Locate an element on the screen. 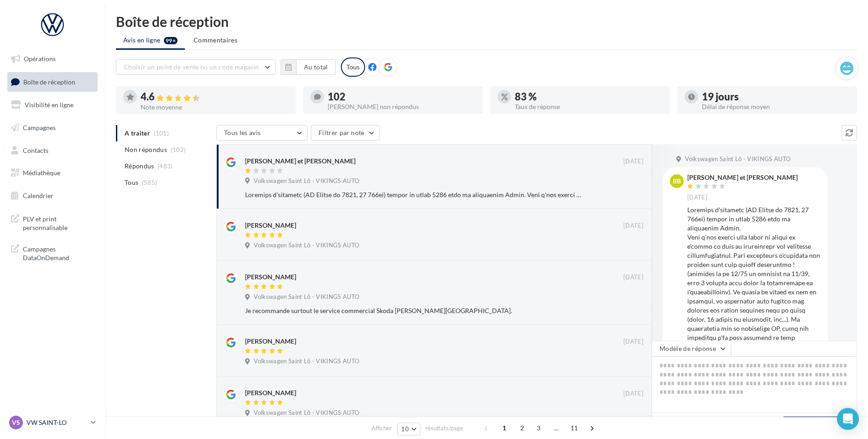 This screenshot has width=868, height=439. span: 11 is located at coordinates (574, 428).